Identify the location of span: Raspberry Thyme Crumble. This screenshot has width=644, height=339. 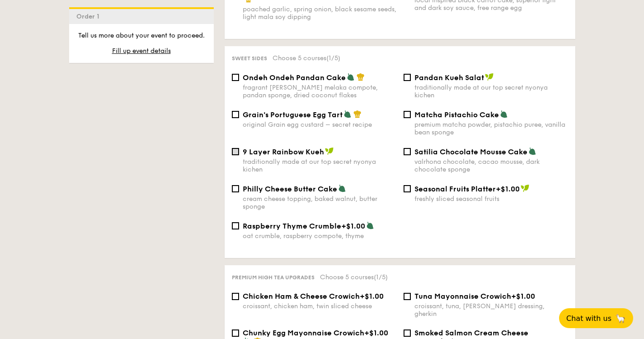
(292, 226).